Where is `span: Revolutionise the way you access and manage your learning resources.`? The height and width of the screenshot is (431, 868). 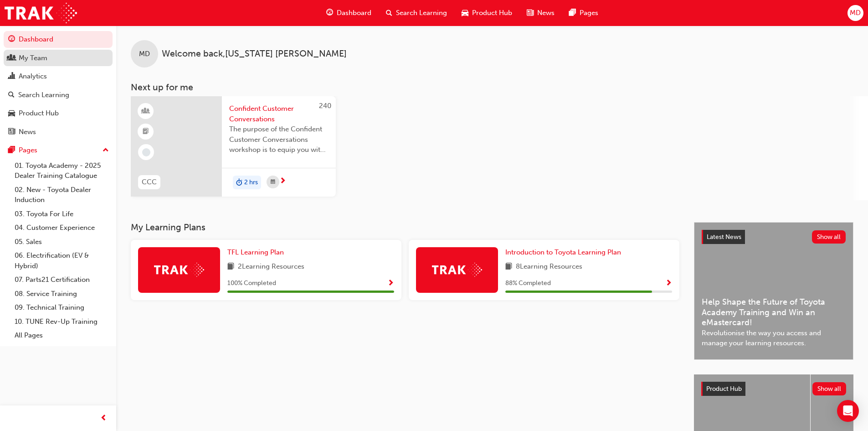
span: Revolutionise the way you access and manage your learning resources. is located at coordinates (774, 338).